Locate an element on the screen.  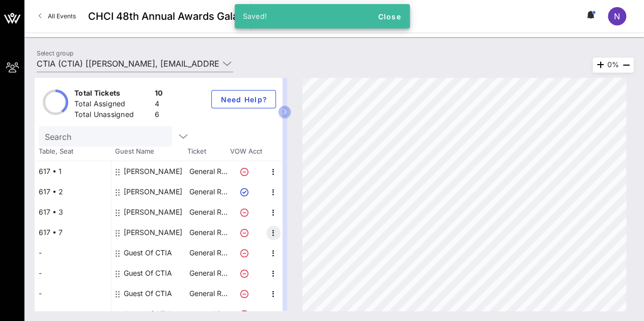
div: N is located at coordinates (617, 17).